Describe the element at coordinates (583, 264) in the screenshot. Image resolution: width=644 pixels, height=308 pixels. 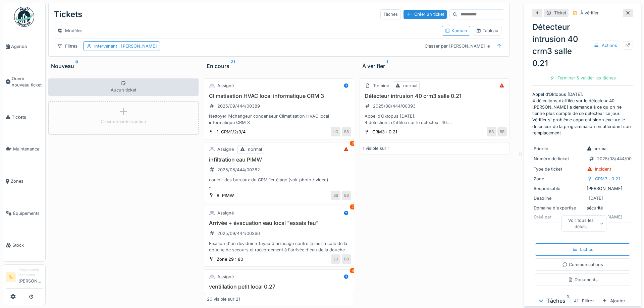
I see `div: Communications` at that location.